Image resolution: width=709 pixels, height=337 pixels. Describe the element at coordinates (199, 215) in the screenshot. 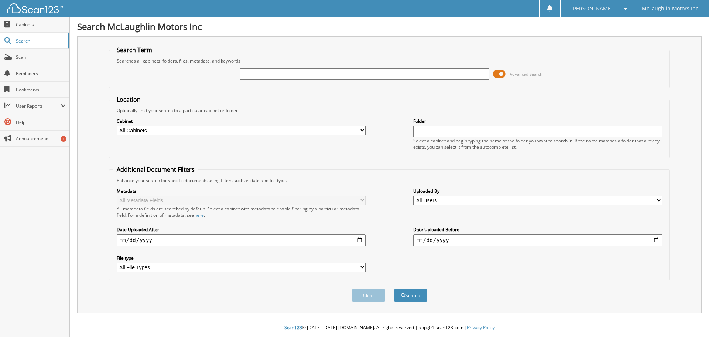

I see `a: here` at that location.